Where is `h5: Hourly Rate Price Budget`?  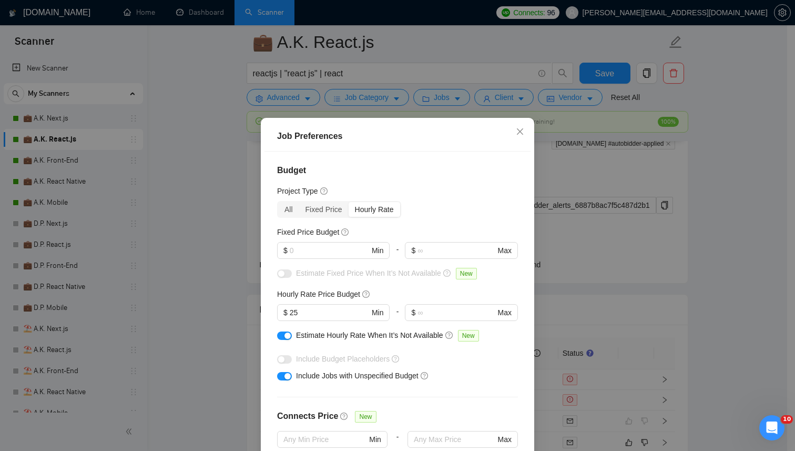
h5: Hourly Rate Price Budget is located at coordinates (319, 294).